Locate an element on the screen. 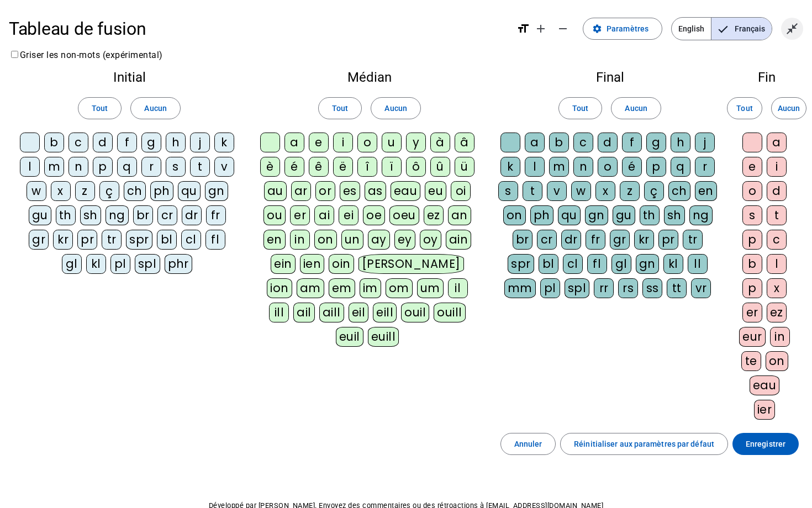  div: u is located at coordinates (391, 142).